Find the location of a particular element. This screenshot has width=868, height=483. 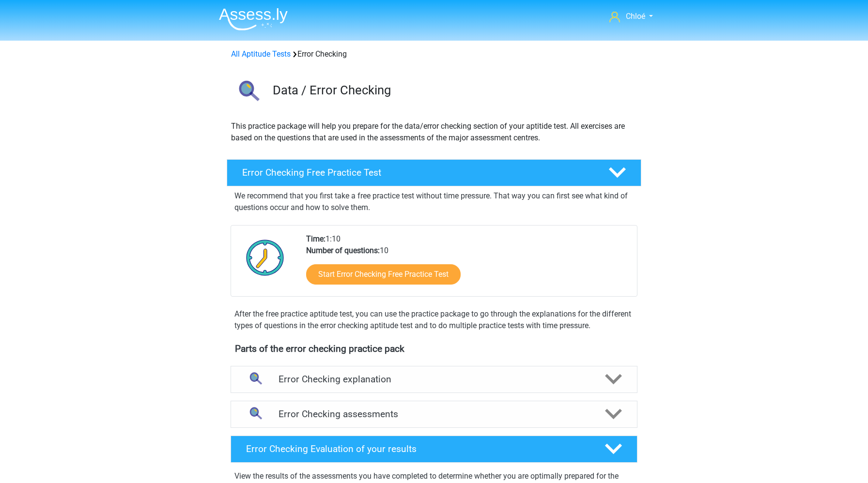

div: After the free practice aptitude test, you can use the practice package to go through the explana... is located at coordinates (434, 320).